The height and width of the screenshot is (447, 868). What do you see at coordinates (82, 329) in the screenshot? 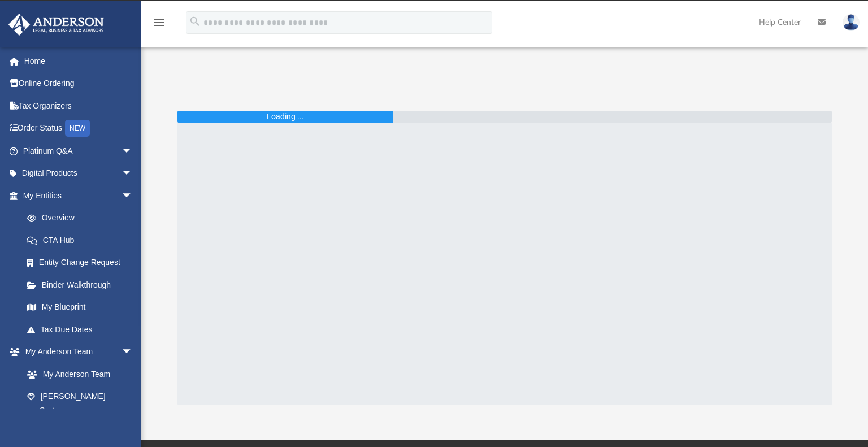
I see `a: Tax Due Dates` at bounding box center [82, 329].